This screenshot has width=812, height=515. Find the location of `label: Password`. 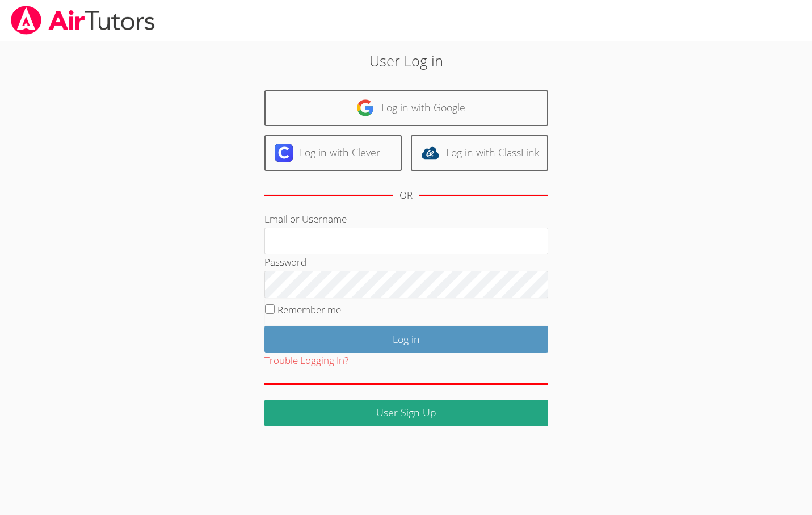

label: Password is located at coordinates (286, 262).